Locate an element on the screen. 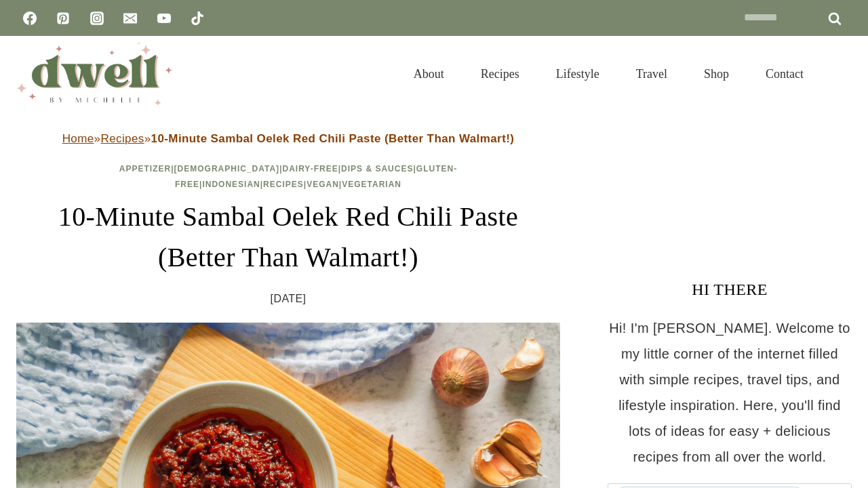 The width and height of the screenshot is (868, 488). a: About is located at coordinates (428, 74).